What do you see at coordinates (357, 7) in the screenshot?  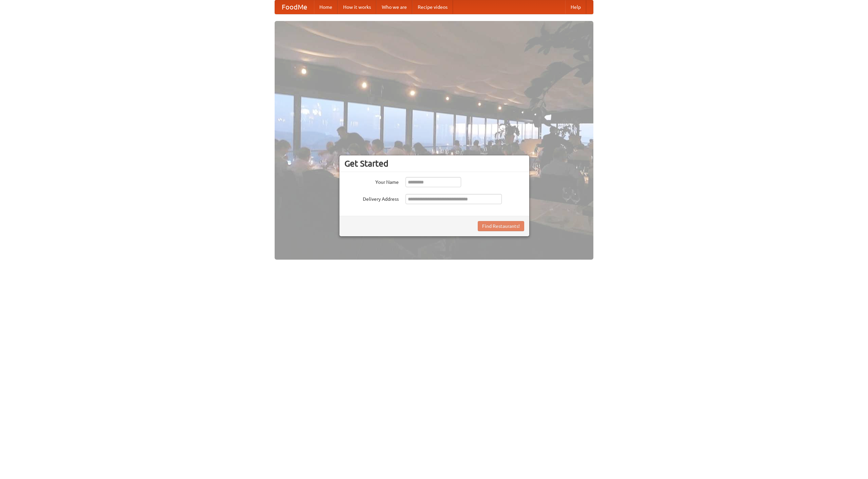 I see `a: How it works` at bounding box center [357, 7].